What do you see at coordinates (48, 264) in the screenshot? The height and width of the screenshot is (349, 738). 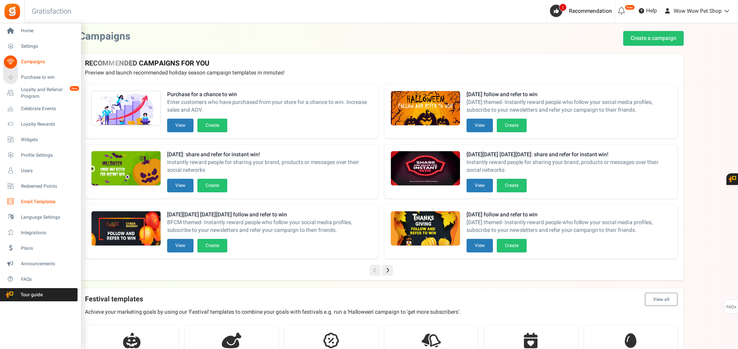 I see `span: Announcements` at bounding box center [48, 264].